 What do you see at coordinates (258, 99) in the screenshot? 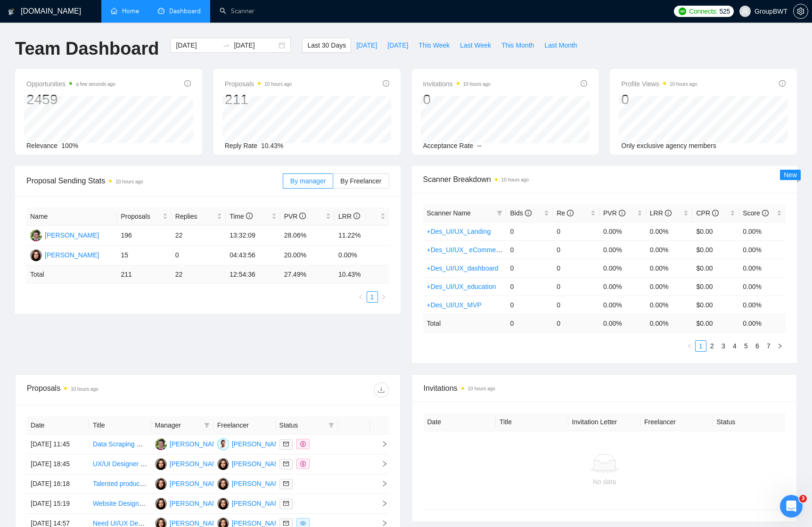
I see `div: 211` at bounding box center [258, 99].